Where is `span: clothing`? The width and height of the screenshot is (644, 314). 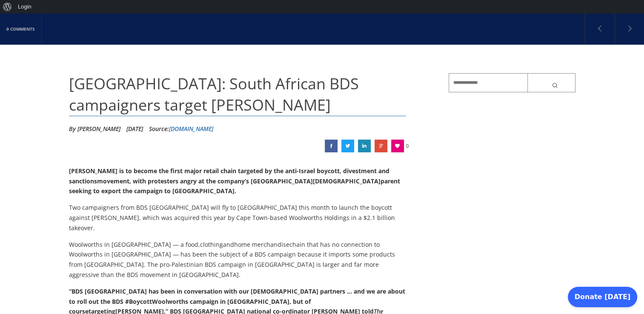
span: clothing is located at coordinates (212, 245).